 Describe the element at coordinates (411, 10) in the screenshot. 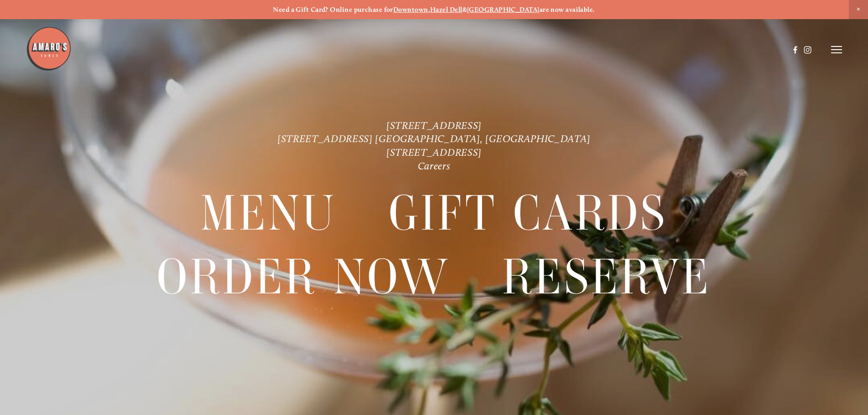

I see `strong: Downtown` at that location.